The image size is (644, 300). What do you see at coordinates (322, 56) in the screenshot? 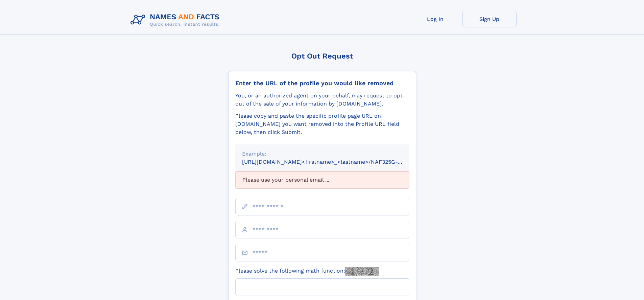
I see `div: Opt Out Request` at bounding box center [322, 56].